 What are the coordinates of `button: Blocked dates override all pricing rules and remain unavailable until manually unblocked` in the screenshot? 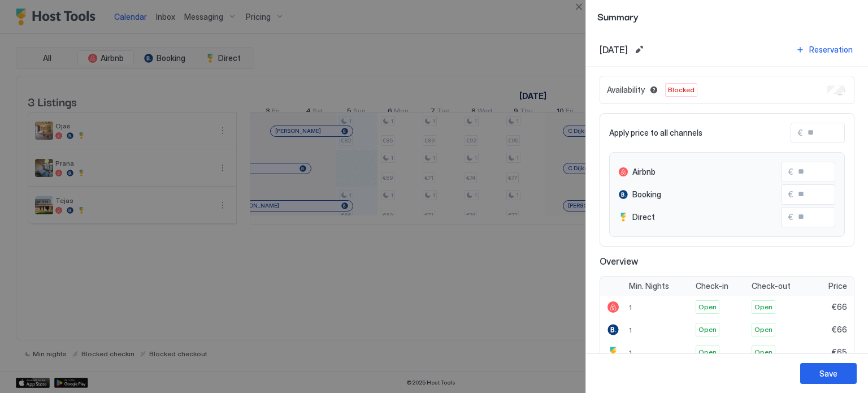 It's located at (654, 90).